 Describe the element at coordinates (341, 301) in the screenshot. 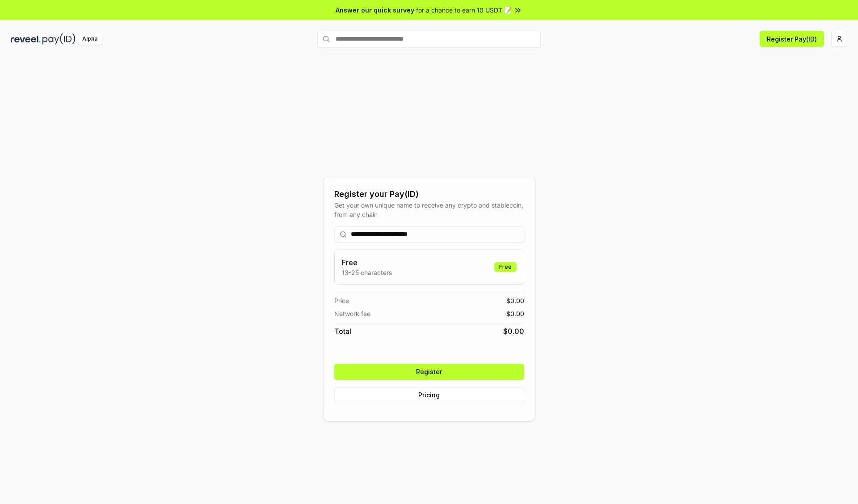

I see `span: Price` at that location.